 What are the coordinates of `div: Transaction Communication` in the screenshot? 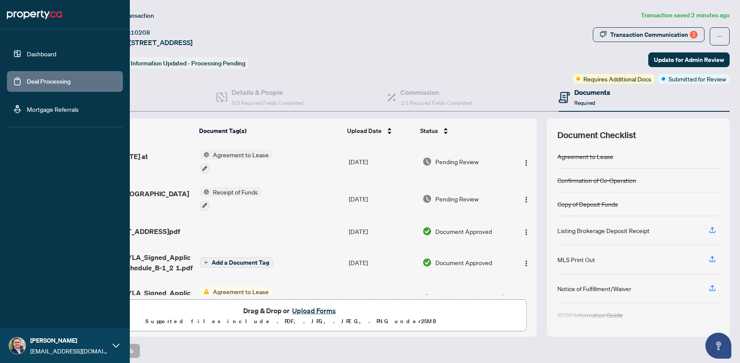 It's located at (654, 35).